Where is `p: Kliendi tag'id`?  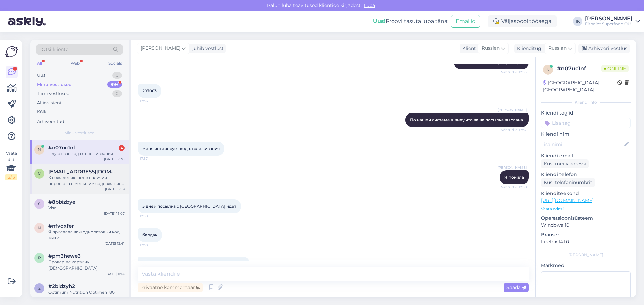
p: Kliendi tag'id is located at coordinates (586, 113).